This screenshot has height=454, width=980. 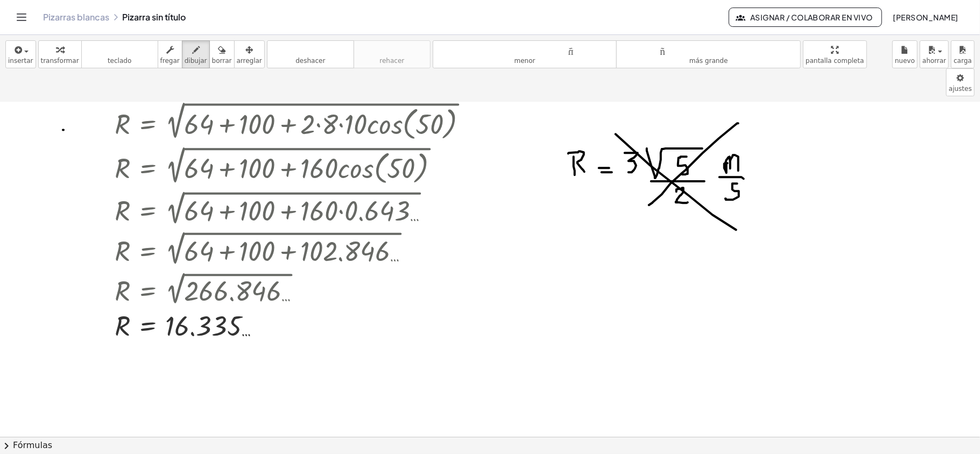 I want to click on font: pantalla completa, so click(x=834, y=61).